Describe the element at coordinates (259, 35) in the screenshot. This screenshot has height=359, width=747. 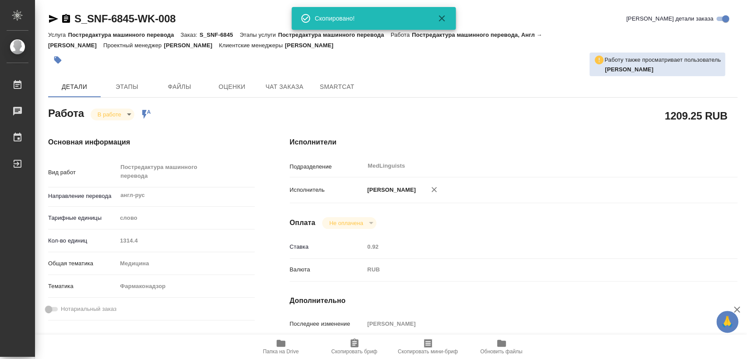
I see `p: Этапы услуги` at that location.